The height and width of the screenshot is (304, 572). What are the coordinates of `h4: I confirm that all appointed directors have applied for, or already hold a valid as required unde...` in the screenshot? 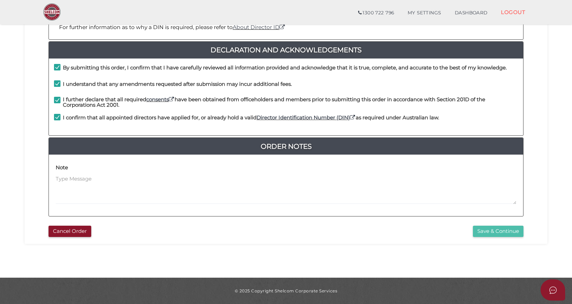 It's located at (251, 118).